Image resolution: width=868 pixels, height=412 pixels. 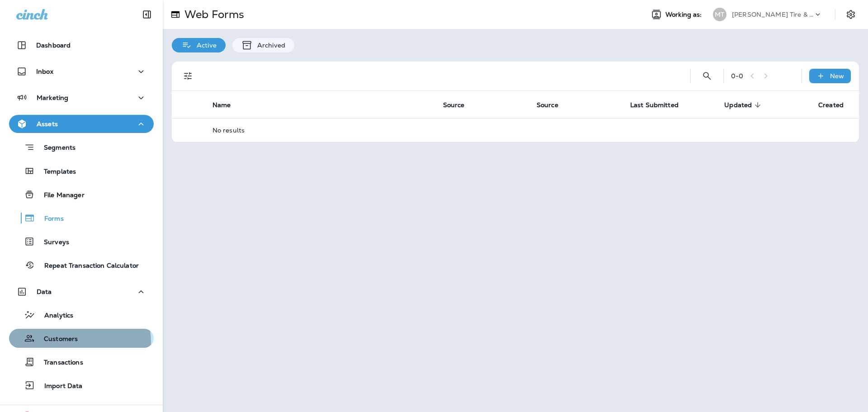 What do you see at coordinates (81, 265) in the screenshot?
I see `button: Repeat Transaction Calculator` at bounding box center [81, 265].